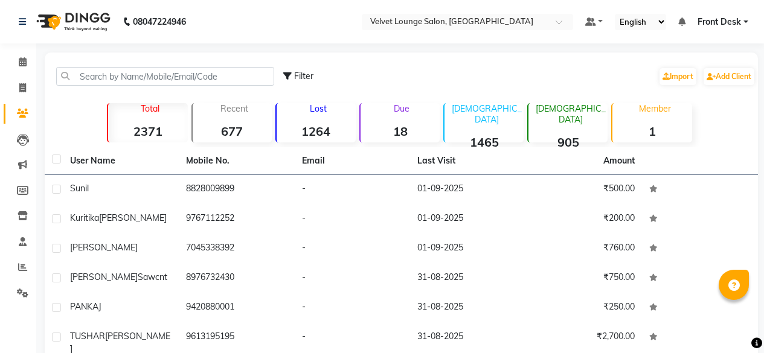  Describe the element at coordinates (159, 22) in the screenshot. I see `b: 08047224946` at that location.